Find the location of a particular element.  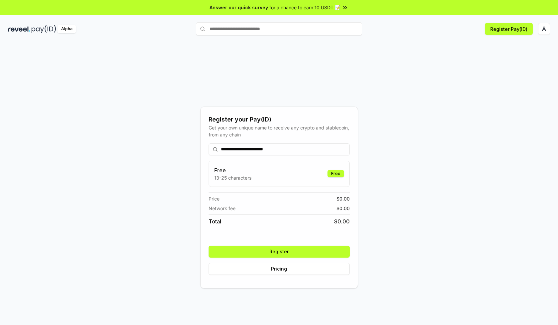

img: pay_id is located at coordinates (44, 29).